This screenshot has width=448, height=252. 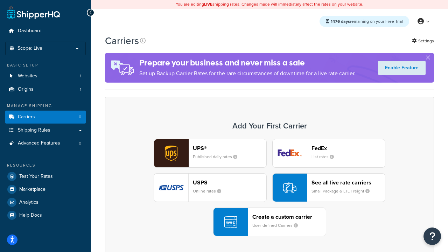 I want to click on a: Settings, so click(x=423, y=41).